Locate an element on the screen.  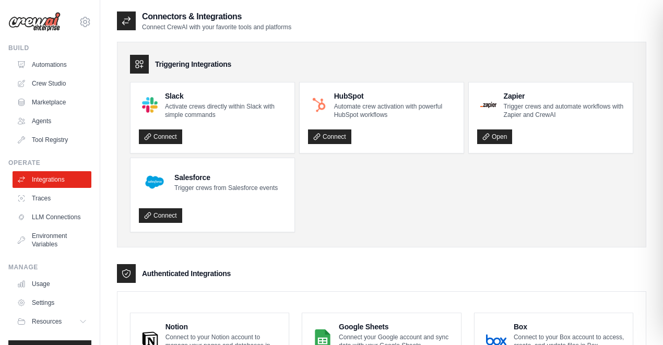
h4: HubSpot is located at coordinates (395, 96).